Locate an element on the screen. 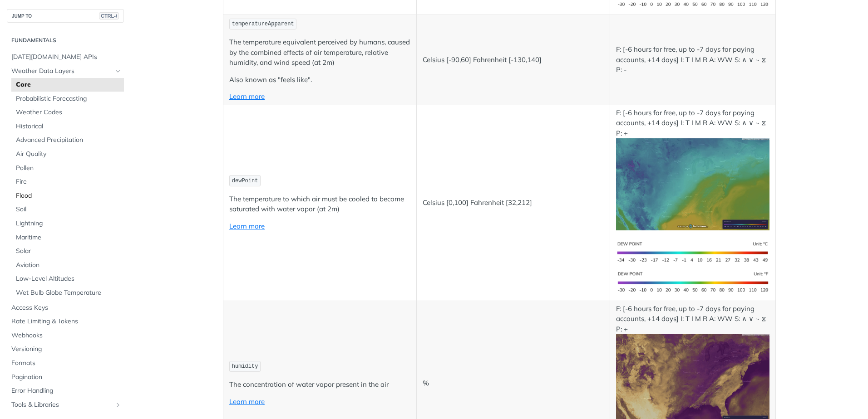  a: Versioning is located at coordinates (65, 349).